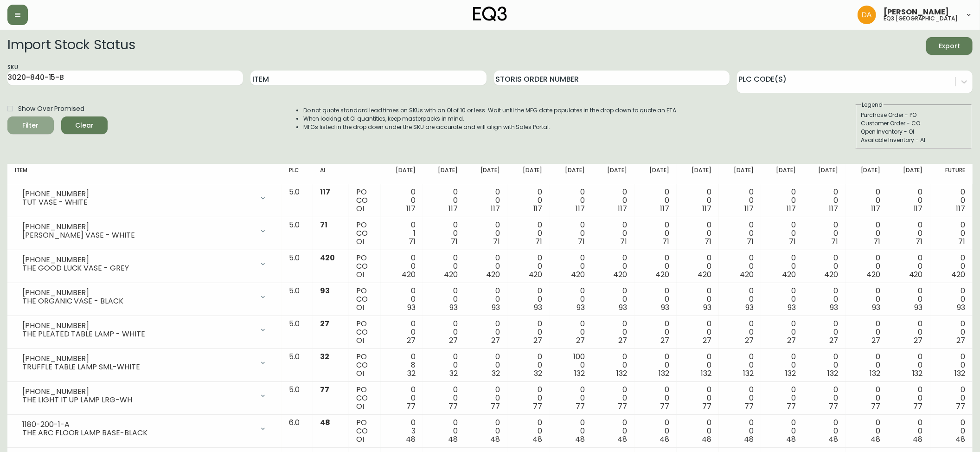 The image size is (980, 452). What do you see at coordinates (71, 46) in the screenshot?
I see `h2: Import Stock Status` at bounding box center [71, 46].